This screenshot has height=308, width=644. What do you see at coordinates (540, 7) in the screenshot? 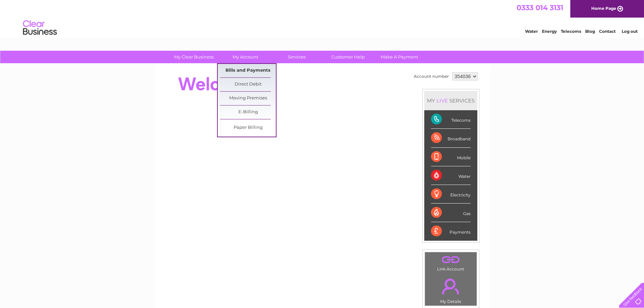
I see `span: 0333 014 3131` at bounding box center [540, 7].